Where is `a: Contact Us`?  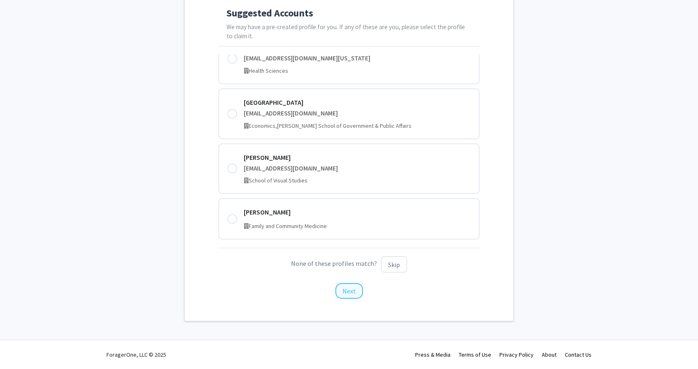
a: Contact Us is located at coordinates (578, 355).